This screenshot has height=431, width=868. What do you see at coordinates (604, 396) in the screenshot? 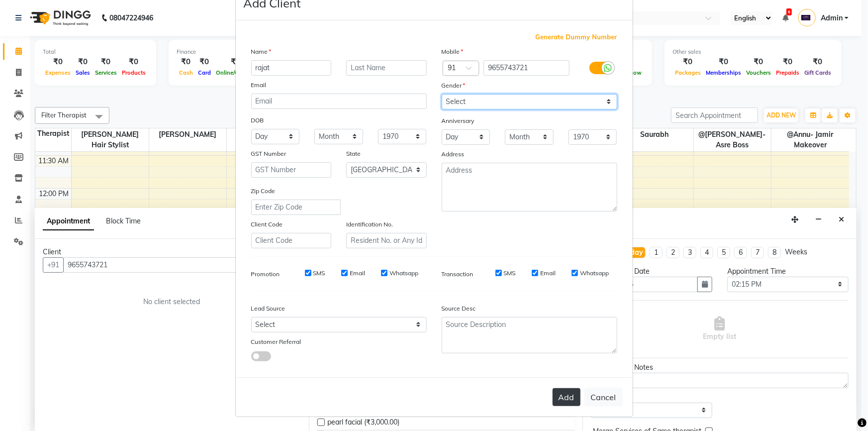
I see `button: Cancel` at bounding box center [604, 396].